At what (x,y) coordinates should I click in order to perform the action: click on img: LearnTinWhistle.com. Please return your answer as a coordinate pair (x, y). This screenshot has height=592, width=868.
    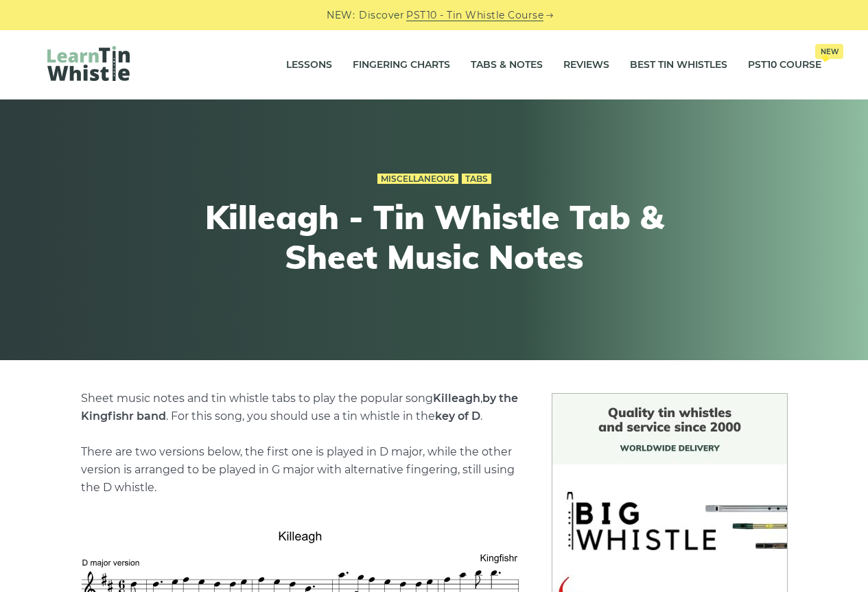
    Looking at the image, I should click on (88, 63).